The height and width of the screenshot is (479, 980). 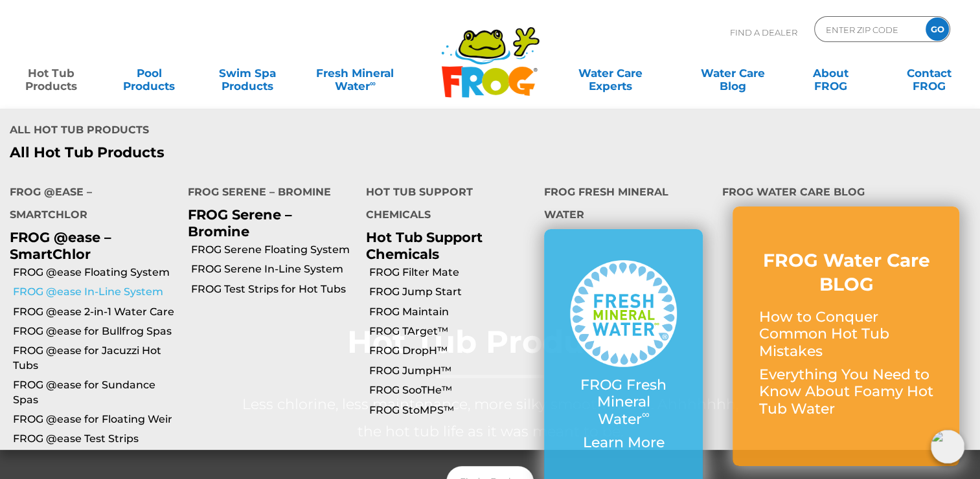 I want to click on a: FROG Water Care BLOG How to Conquer Common Hot Tub Mistakes Everything You Need to Know About Foa..., so click(x=846, y=336).